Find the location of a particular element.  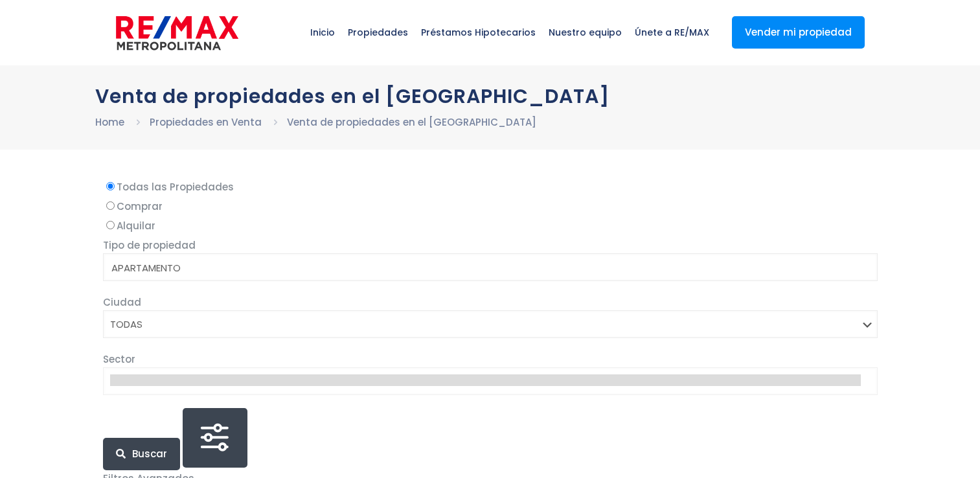

button: Buscar is located at coordinates (141, 455).